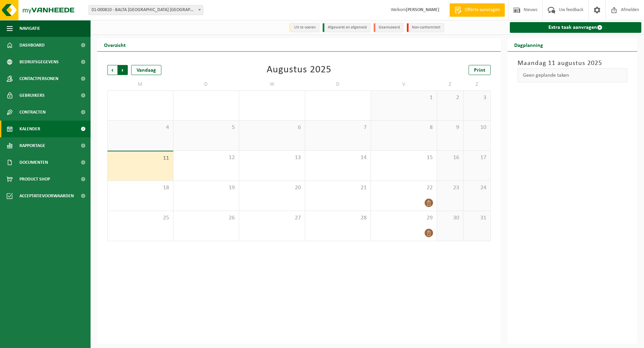 This screenshot has height=348, width=644. What do you see at coordinates (32, 96) in the screenshot?
I see `span: Gebruikers` at bounding box center [32, 96].